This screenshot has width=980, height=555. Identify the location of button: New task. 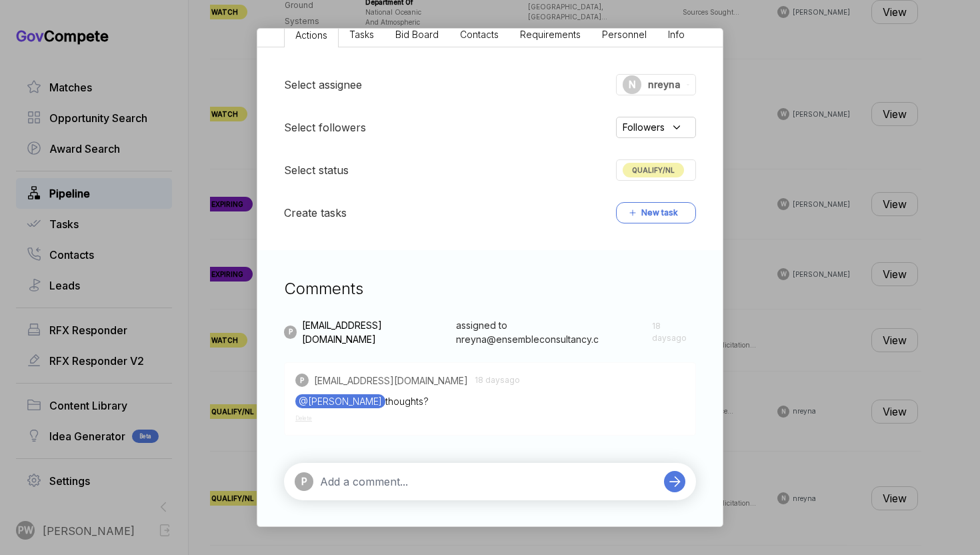
(656, 213).